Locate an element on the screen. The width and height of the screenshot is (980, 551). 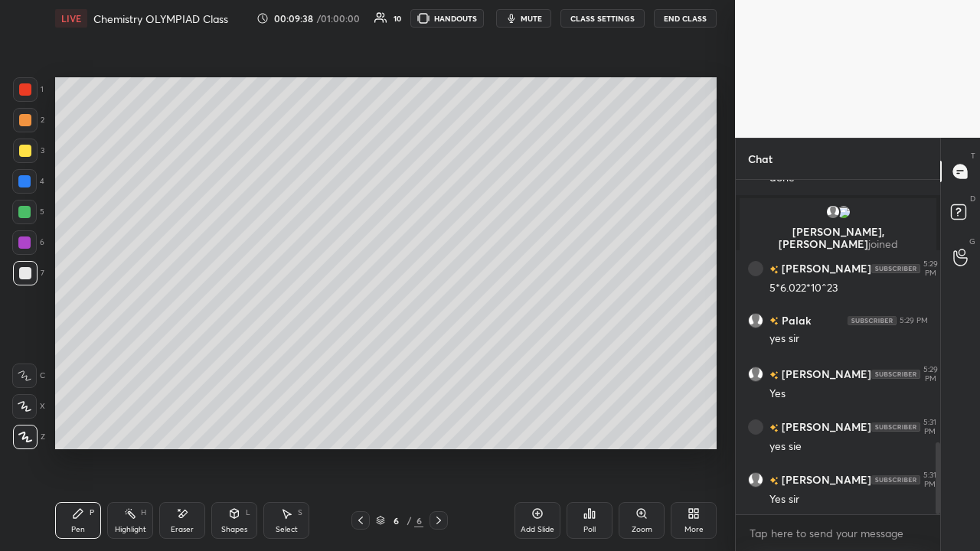
div: P is located at coordinates (92, 513).